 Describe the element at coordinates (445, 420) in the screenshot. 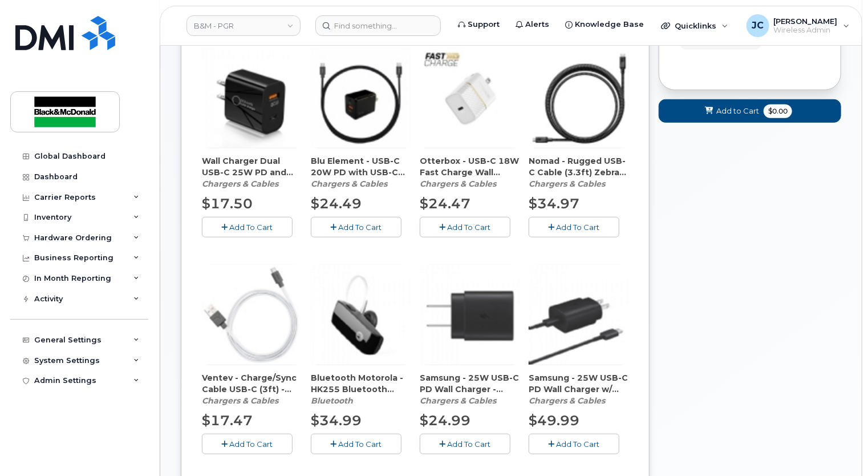

I see `span: $24.99` at that location.